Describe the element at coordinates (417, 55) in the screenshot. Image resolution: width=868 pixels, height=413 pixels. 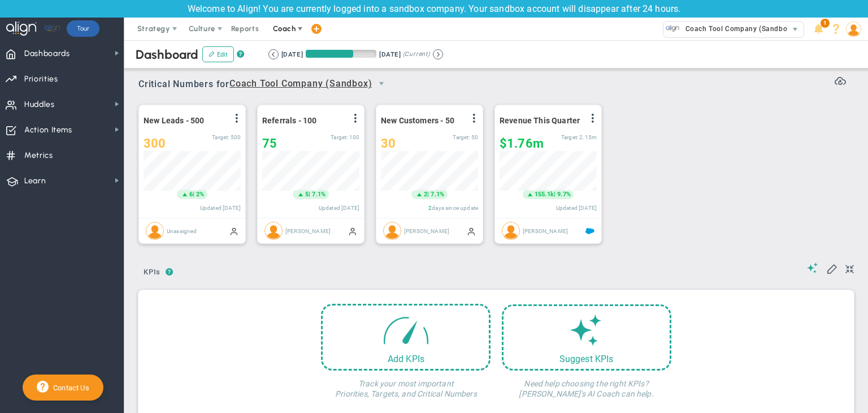
I see `span: (Current)` at that location.